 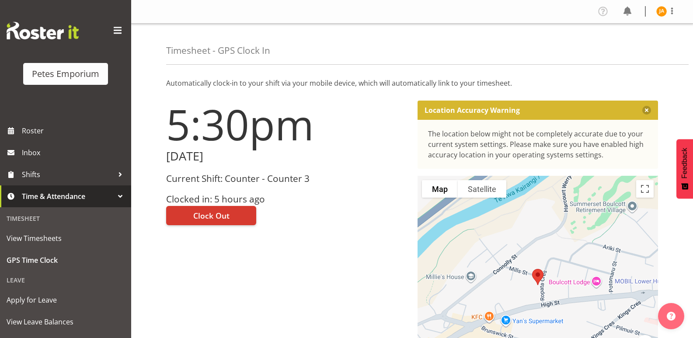 I want to click on p: Automatically clock-in to your shift via your mobile device, which will automatically link to you..., so click(x=412, y=83).